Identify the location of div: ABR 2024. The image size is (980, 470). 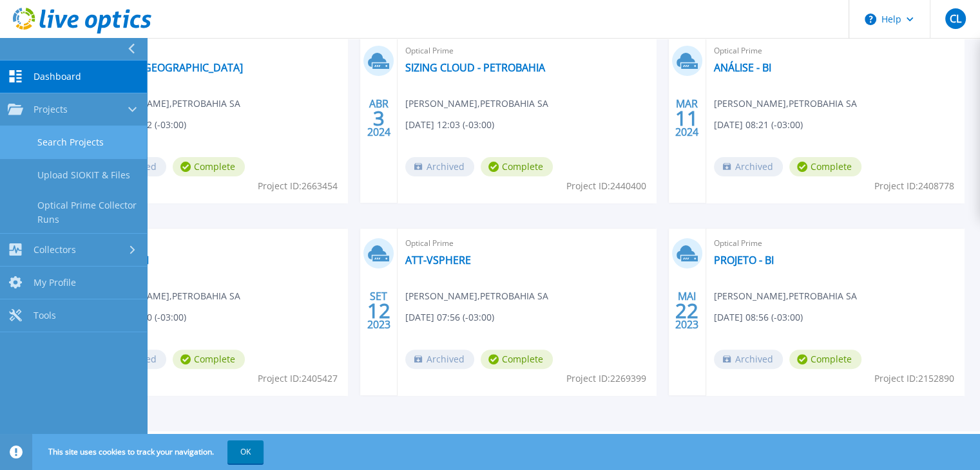
(379, 118).